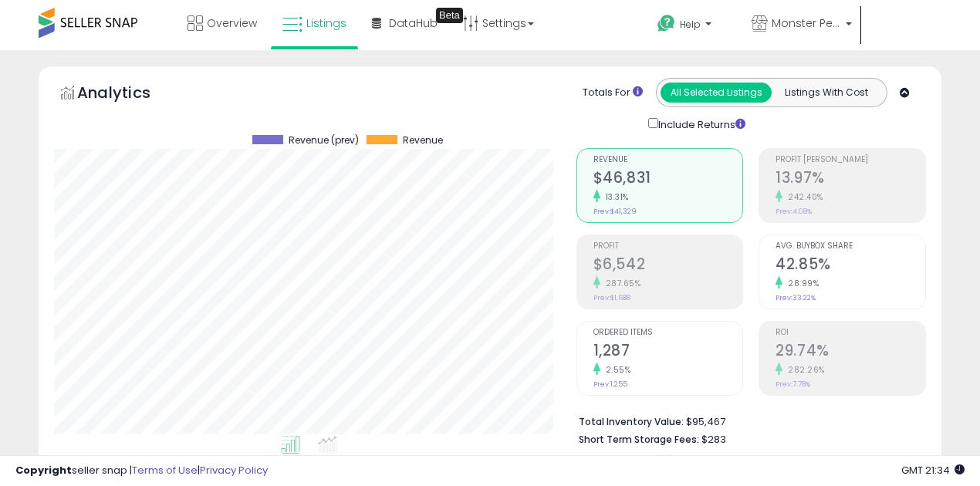  What do you see at coordinates (700, 123) in the screenshot?
I see `div: Include Returns` at bounding box center [700, 123].